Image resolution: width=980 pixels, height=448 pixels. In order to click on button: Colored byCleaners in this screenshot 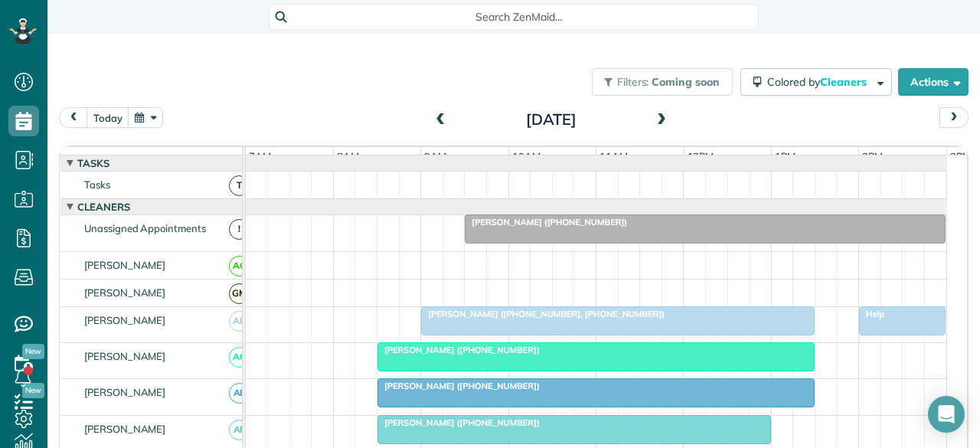, I will do `click(816, 82)`.